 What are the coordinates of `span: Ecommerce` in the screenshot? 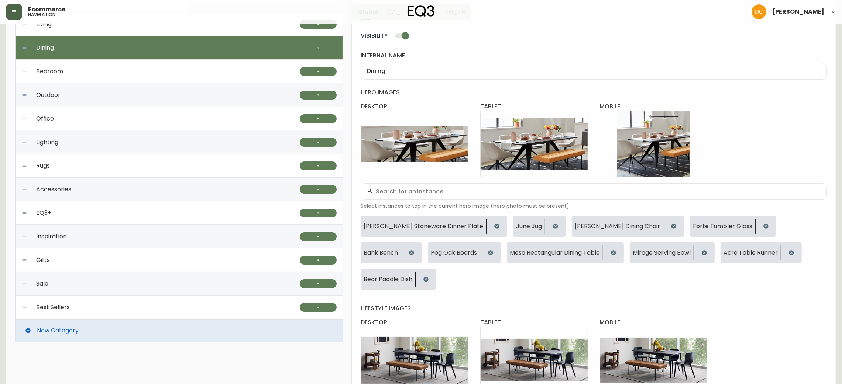 It's located at (46, 10).